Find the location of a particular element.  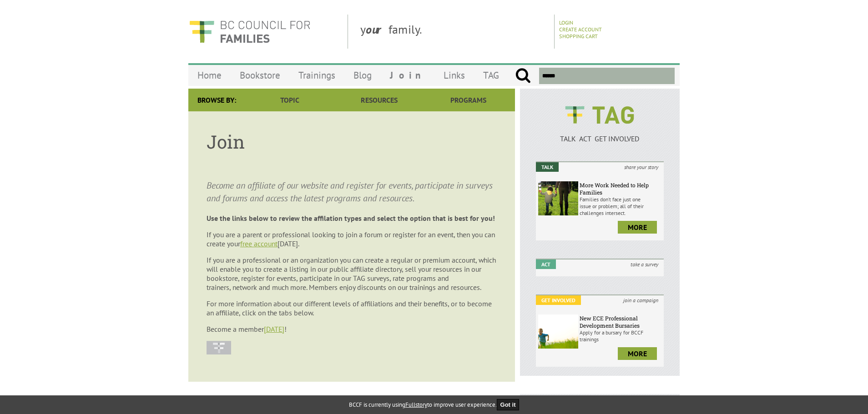

p: For more information about our different levels of affiliations and their benefits, or to become ... is located at coordinates (351, 308).